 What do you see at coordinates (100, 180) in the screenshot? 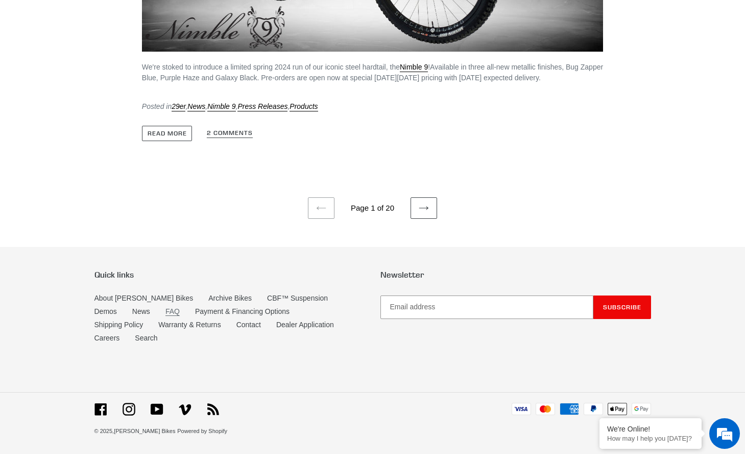
I see `span: We're online!` at bounding box center [100, 180].